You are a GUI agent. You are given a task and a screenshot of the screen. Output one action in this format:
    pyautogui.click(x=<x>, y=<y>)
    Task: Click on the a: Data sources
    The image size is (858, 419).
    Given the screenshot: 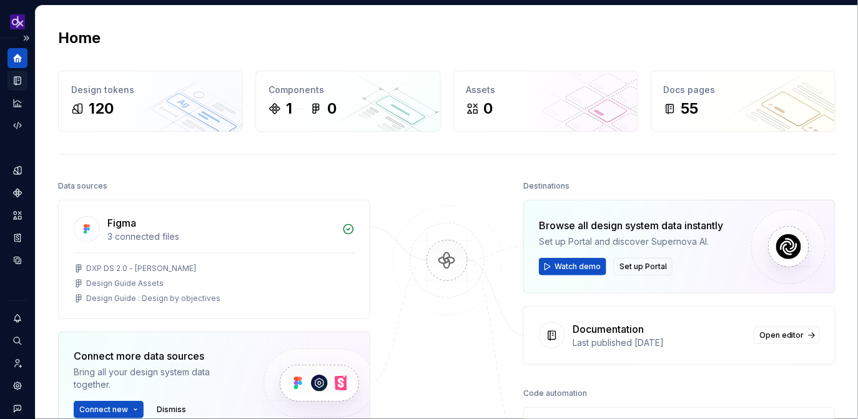 What is the action you would take?
    pyautogui.click(x=17, y=260)
    